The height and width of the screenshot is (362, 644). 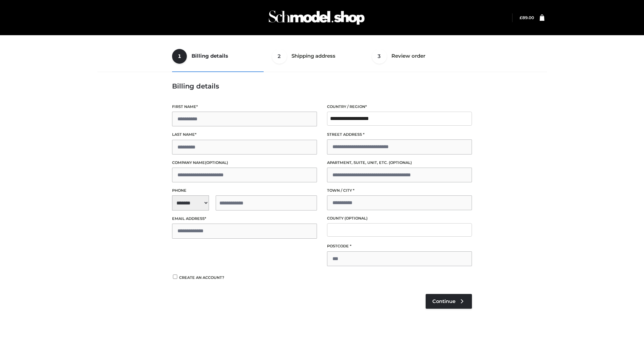 I want to click on span: Create an account?, so click(x=202, y=278).